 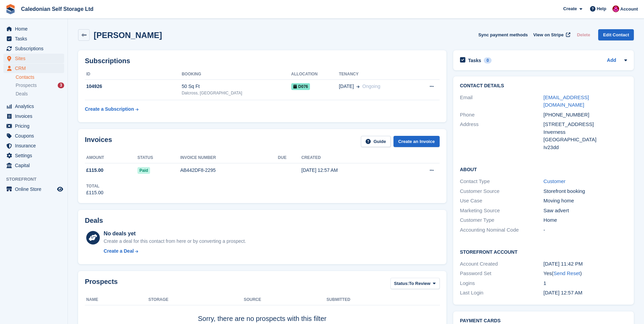 What do you see at coordinates (35, 68) in the screenshot?
I see `span: CRM` at bounding box center [35, 68].